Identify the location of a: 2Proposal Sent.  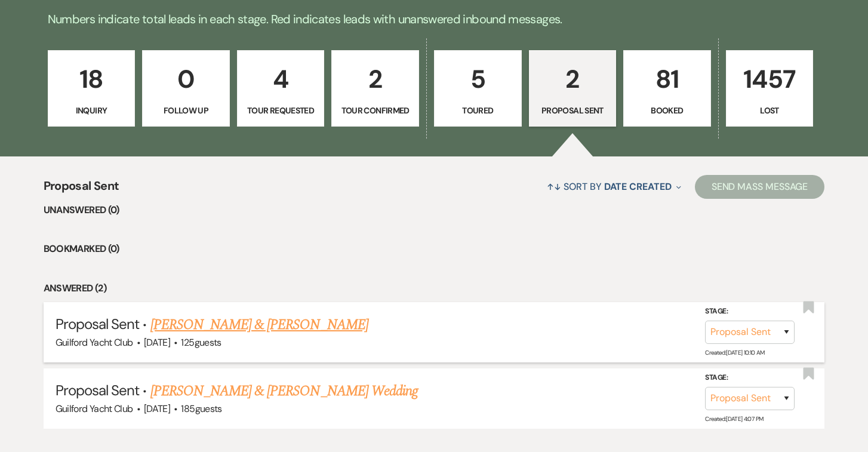
(573, 88).